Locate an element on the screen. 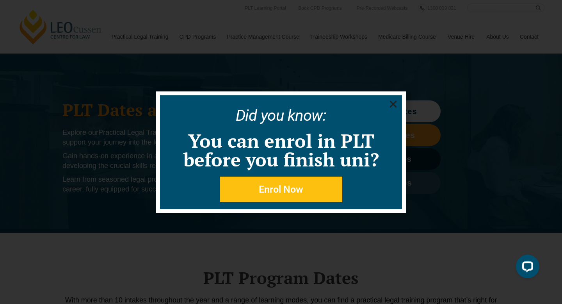  span: Enrol Now is located at coordinates (281, 189).